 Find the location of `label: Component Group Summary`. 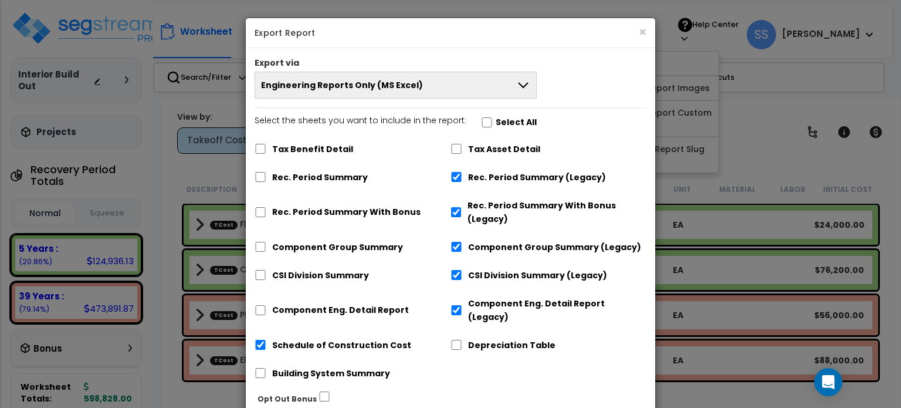

label: Component Group Summary is located at coordinates (337, 247).